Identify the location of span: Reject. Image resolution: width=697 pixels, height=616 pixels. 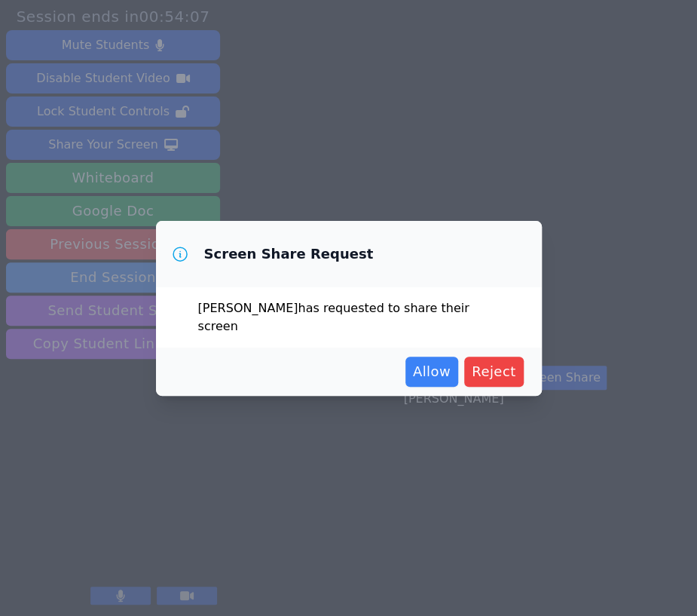
(494, 371).